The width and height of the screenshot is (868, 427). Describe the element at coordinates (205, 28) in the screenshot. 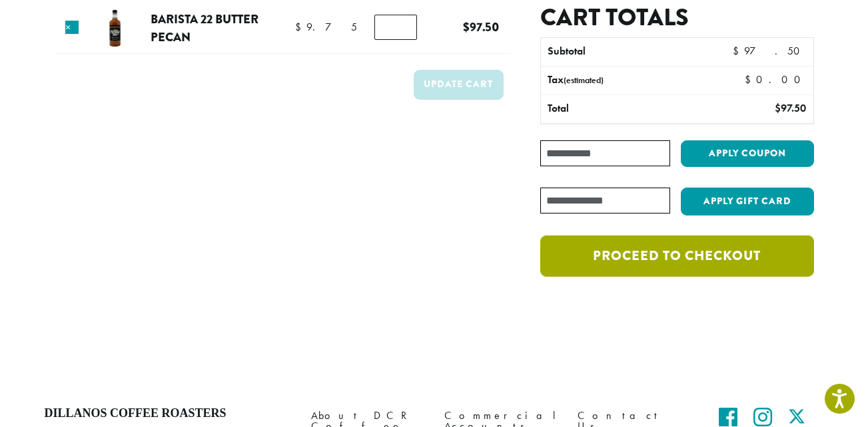

I see `a: Barista 22 Butter Pecan` at that location.